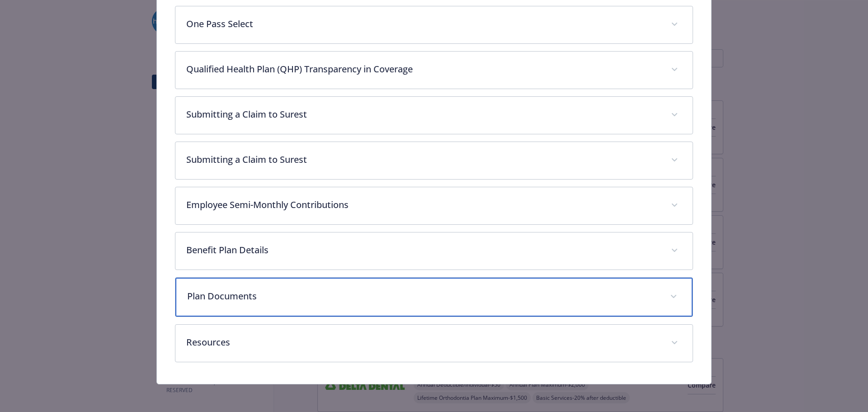  What do you see at coordinates (423, 250) in the screenshot?
I see `p: Benefit Plan Details` at bounding box center [423, 250].